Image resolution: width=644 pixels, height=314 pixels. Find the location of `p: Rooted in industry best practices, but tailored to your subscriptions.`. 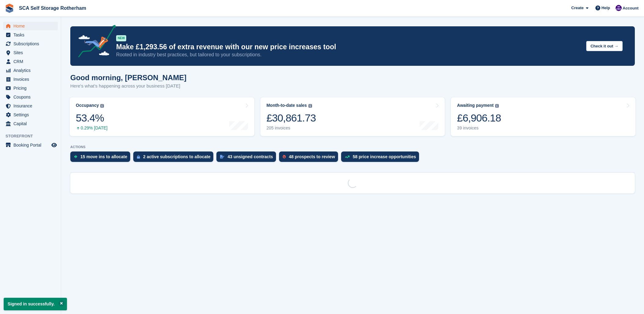

p: Rooted in industry best practices, but tailored to your subscriptions. is located at coordinates (349, 54).